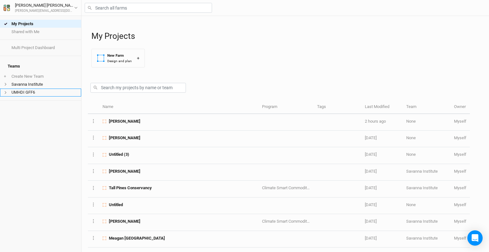 This screenshot has height=252, width=489. What do you see at coordinates (371, 187) in the screenshot?
I see `span: Apr 30, 2025 2:26 PM` at bounding box center [371, 187].